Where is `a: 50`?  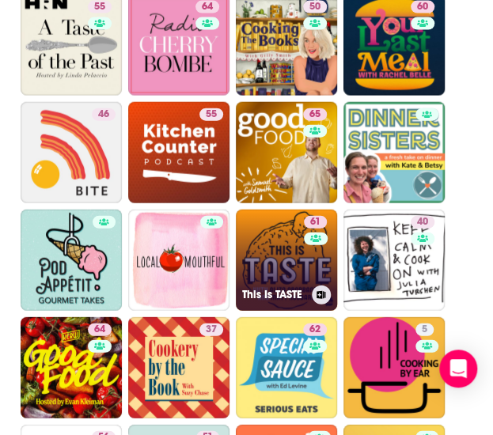
a: 50 is located at coordinates (315, 7).